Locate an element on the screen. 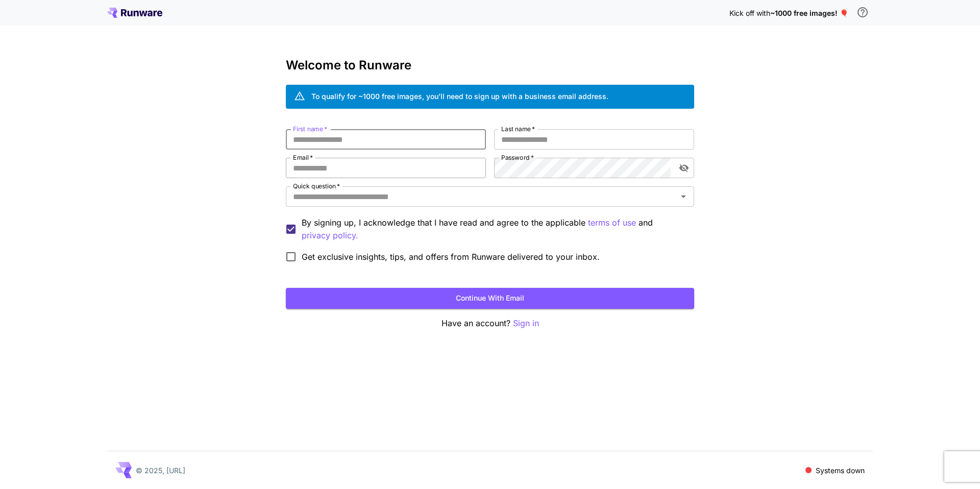  button: Sign in is located at coordinates (526, 323).